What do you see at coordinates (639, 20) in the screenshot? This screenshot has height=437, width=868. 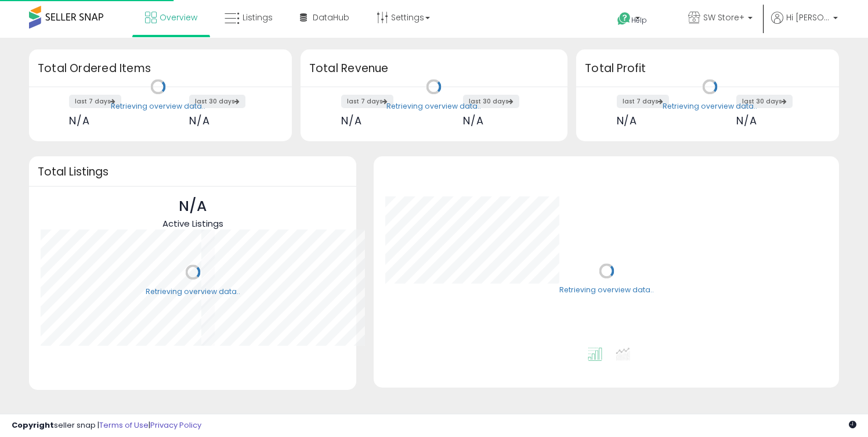 I see `span: Help` at bounding box center [639, 20].